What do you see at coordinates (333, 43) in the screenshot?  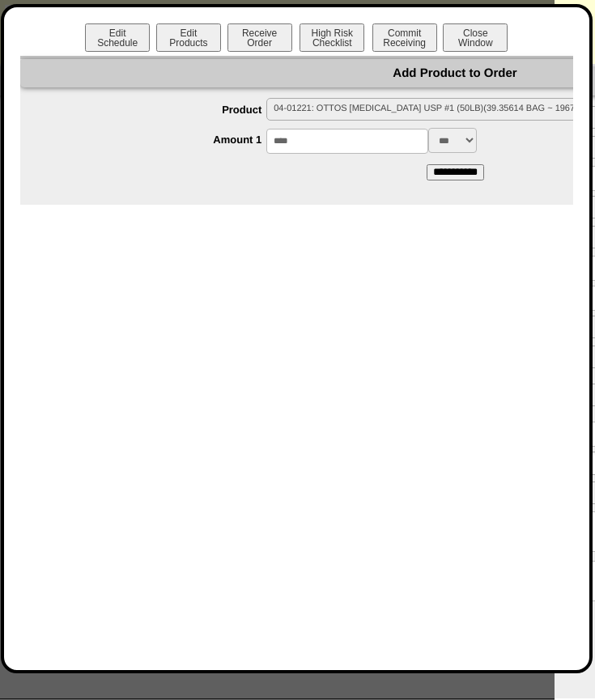 I see `a: High RiskChecklist` at bounding box center [333, 43].